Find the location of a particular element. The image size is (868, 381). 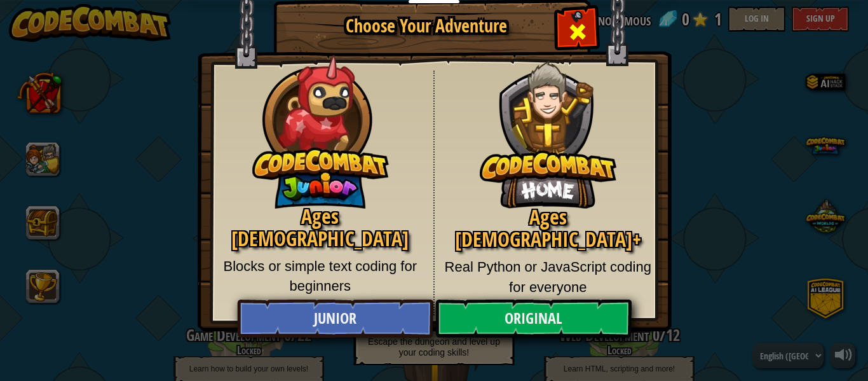

p: Real Python or JavaScript coding for everyone is located at coordinates (548, 276).